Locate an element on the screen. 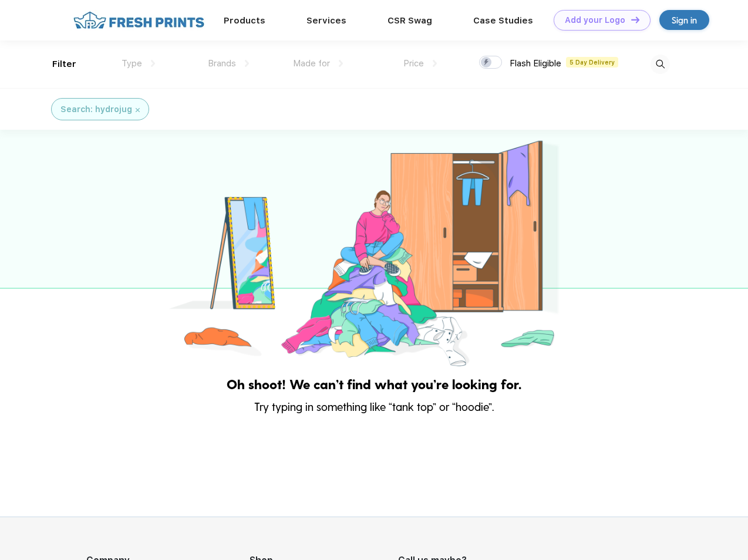 The image size is (748, 560). a: Sign in is located at coordinates (684, 20).